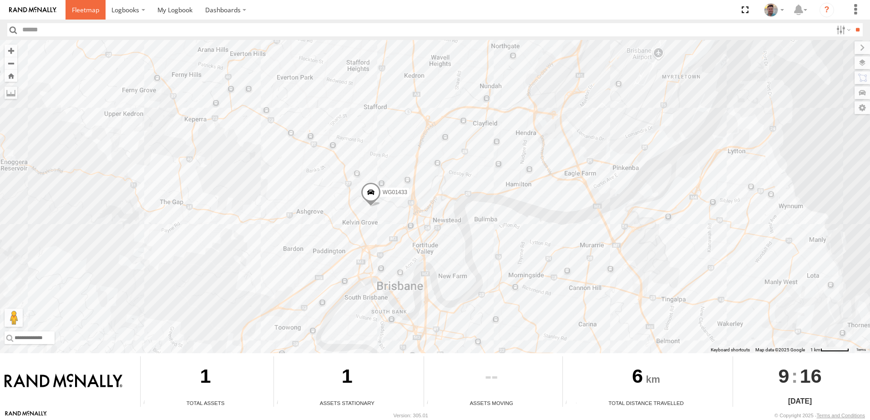 This screenshot has height=420, width=870. I want to click on a: Visit our Website, so click(26, 416).